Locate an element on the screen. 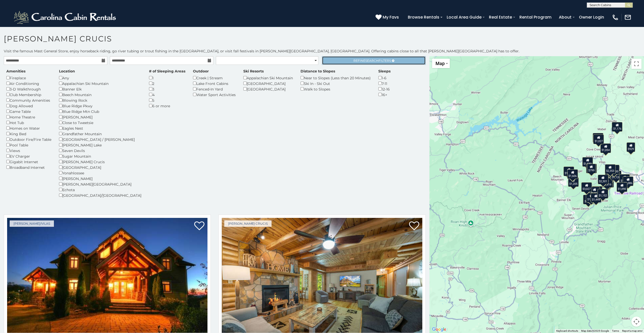 This screenshot has height=333, width=644. a: Local Area Guide is located at coordinates (464, 17).